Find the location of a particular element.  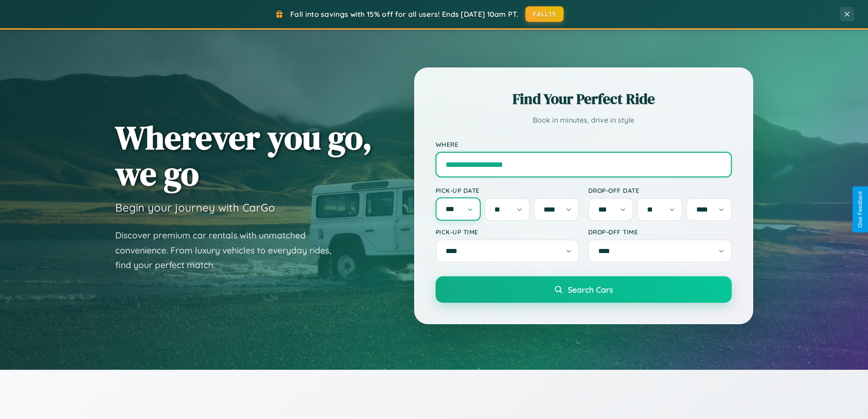

h2: Find Your Perfect Ride is located at coordinates (584, 99).